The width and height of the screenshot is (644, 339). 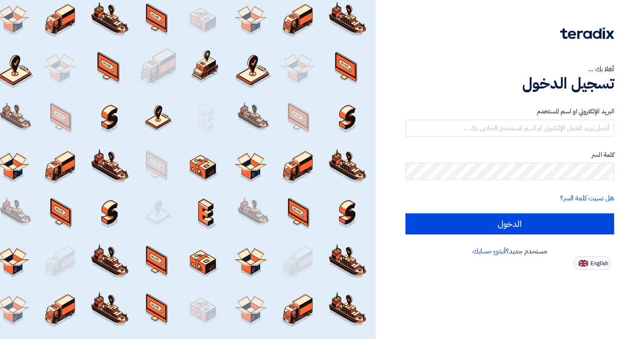 What do you see at coordinates (592, 263) in the screenshot?
I see `button: English` at bounding box center [592, 263].